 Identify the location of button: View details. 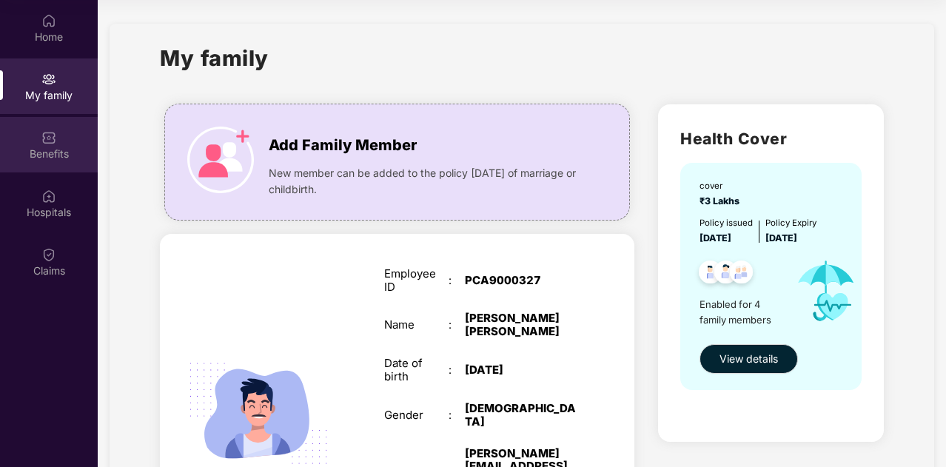
(749, 359).